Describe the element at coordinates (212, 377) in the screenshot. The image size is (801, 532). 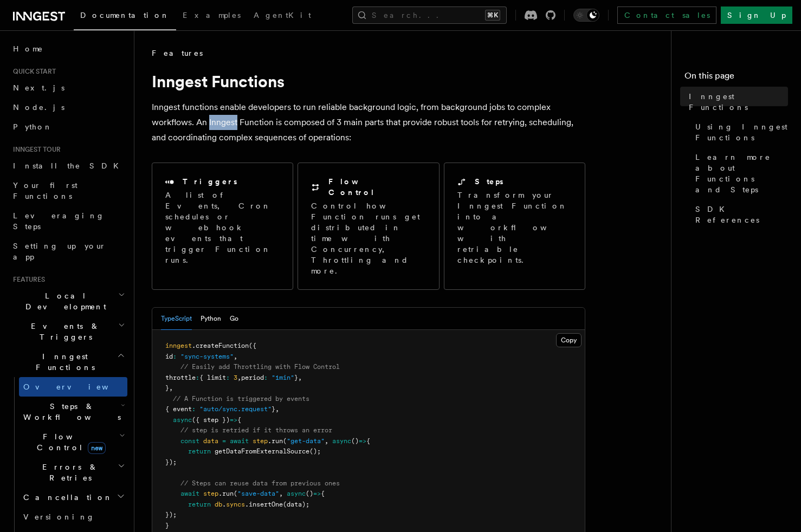
I see `span: { limit` at that location.